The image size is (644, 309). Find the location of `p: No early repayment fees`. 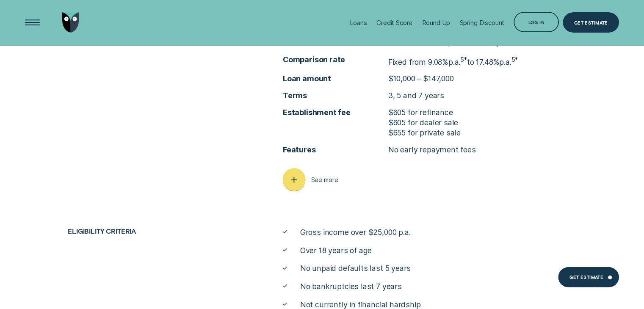

p: No early repayment fees is located at coordinates (432, 150).